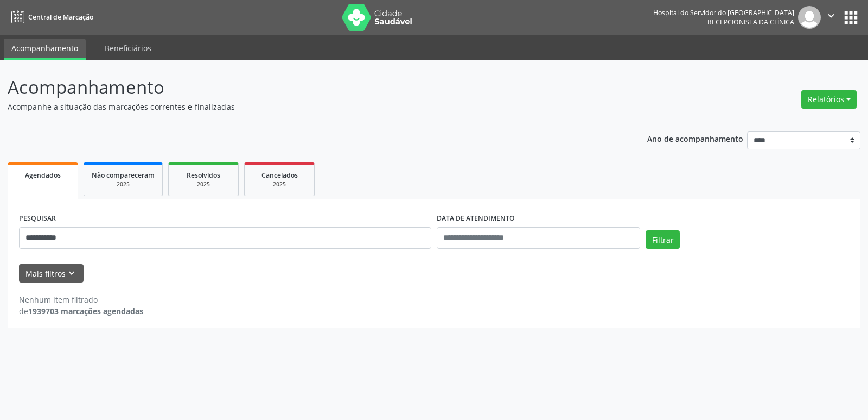 The image size is (868, 420). Describe the element at coordinates (44, 49) in the screenshot. I see `a: Acompanhamento` at that location.